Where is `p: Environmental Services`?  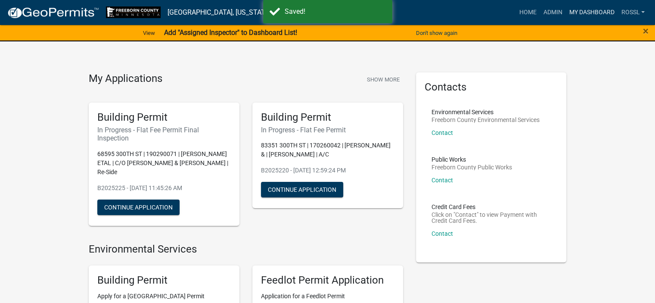 p: Environmental Services is located at coordinates (485, 112).